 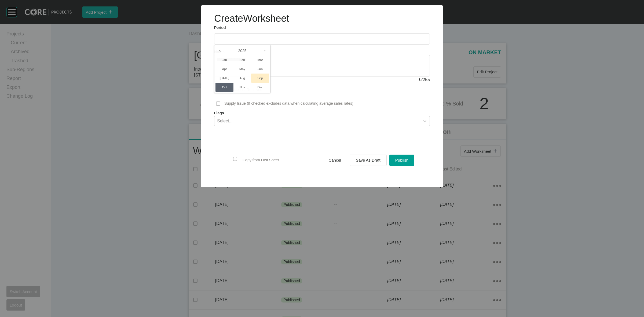 I want to click on li: Dec, so click(x=260, y=87).